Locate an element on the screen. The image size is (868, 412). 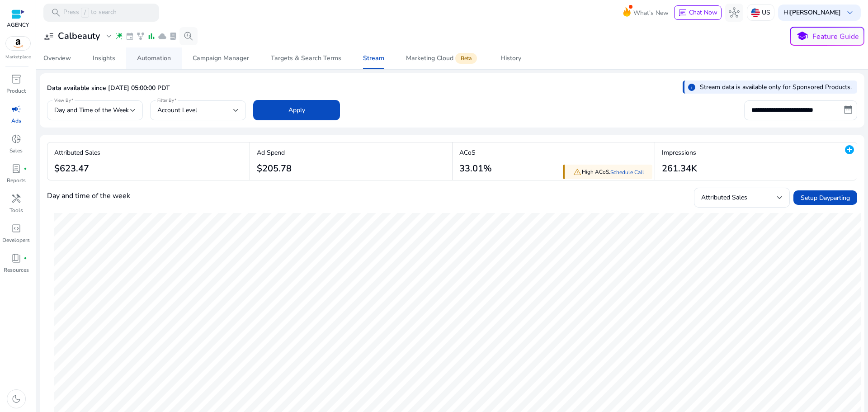
div: Marketing Cloud is located at coordinates (442, 58).